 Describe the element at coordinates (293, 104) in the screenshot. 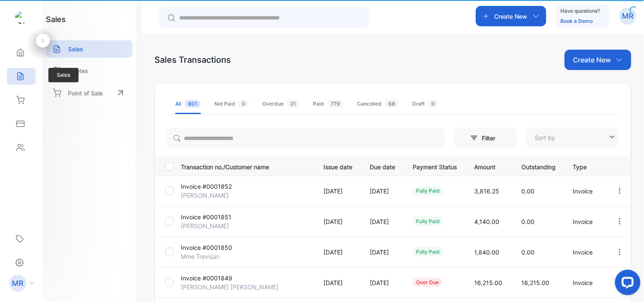

I see `span: 21` at that location.